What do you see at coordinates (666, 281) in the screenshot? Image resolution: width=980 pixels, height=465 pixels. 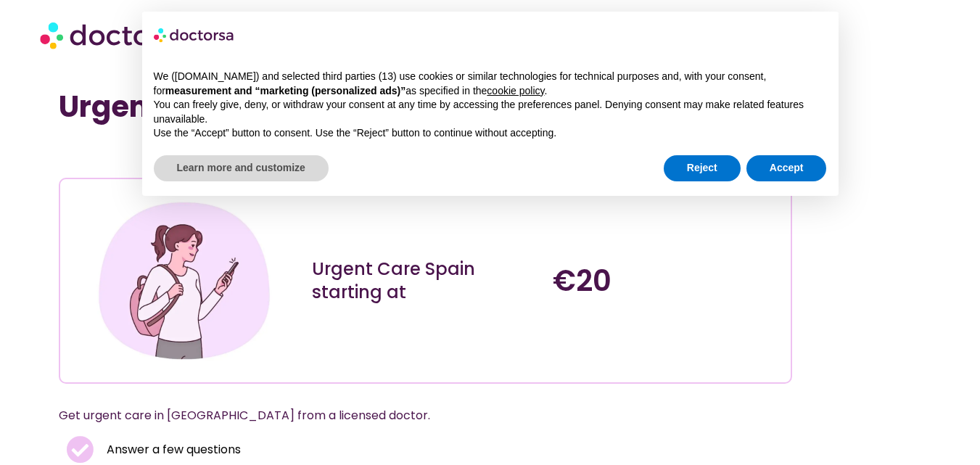 I see `h4: €20` at bounding box center [666, 281].